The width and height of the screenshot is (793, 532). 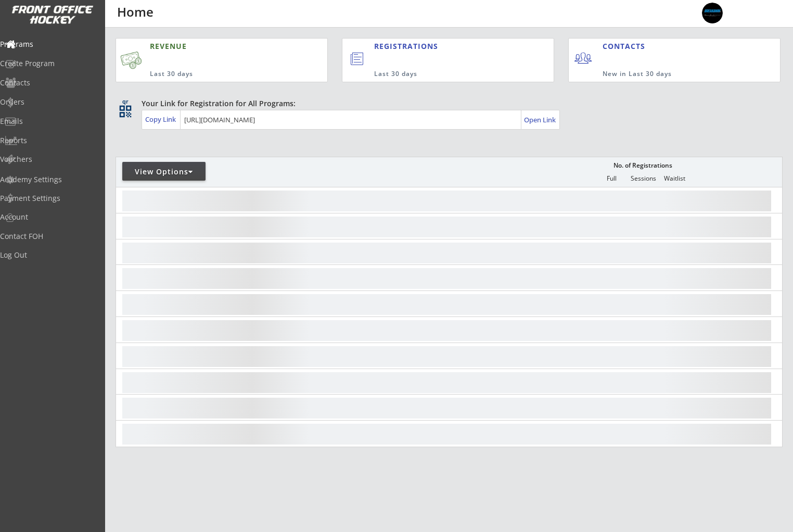 I want to click on div: CONTACTS, so click(x=626, y=46).